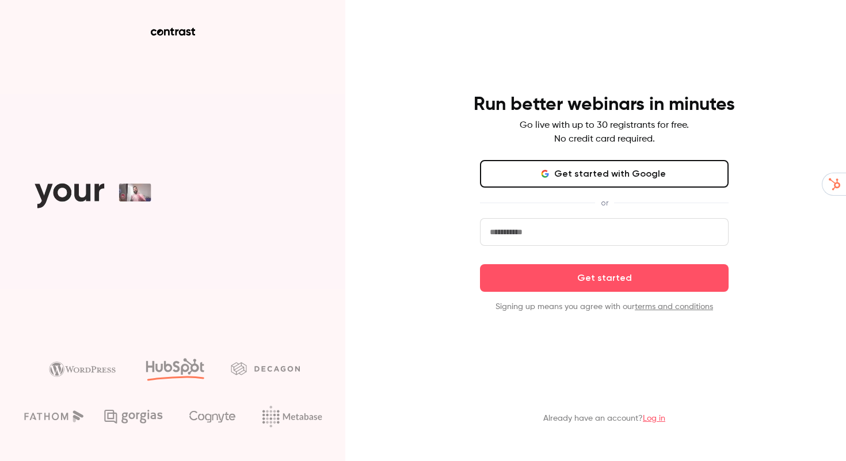  What do you see at coordinates (604, 202) in the screenshot?
I see `span: or` at bounding box center [604, 202].